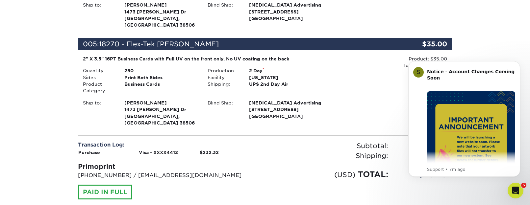 This screenshot has height=205, width=530. I want to click on div: Message content, so click(73, 64).